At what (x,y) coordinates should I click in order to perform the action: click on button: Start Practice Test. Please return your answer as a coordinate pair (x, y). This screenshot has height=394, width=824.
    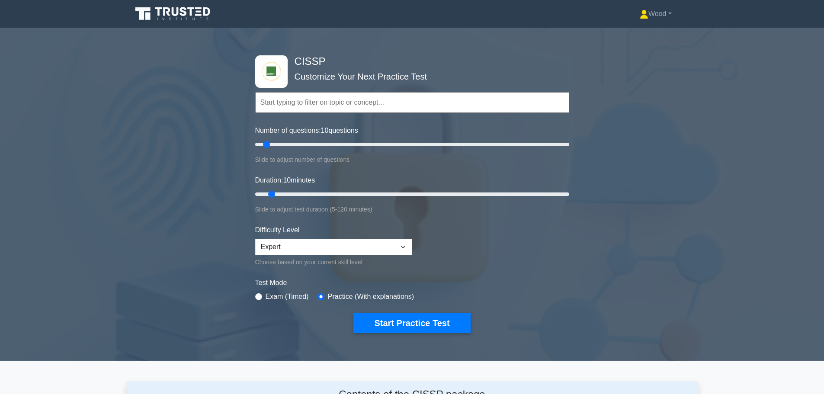
    Looking at the image, I should click on (412, 323).